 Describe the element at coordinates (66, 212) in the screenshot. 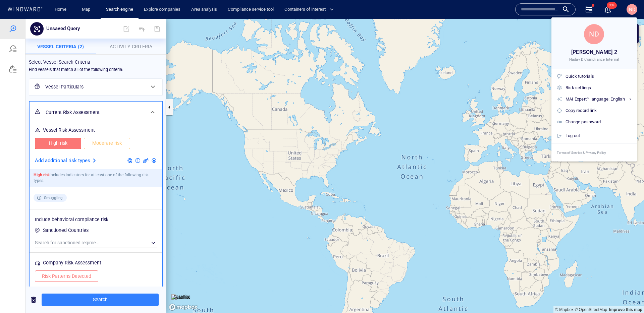

I see `div: Sanctioned Countries` at that location.